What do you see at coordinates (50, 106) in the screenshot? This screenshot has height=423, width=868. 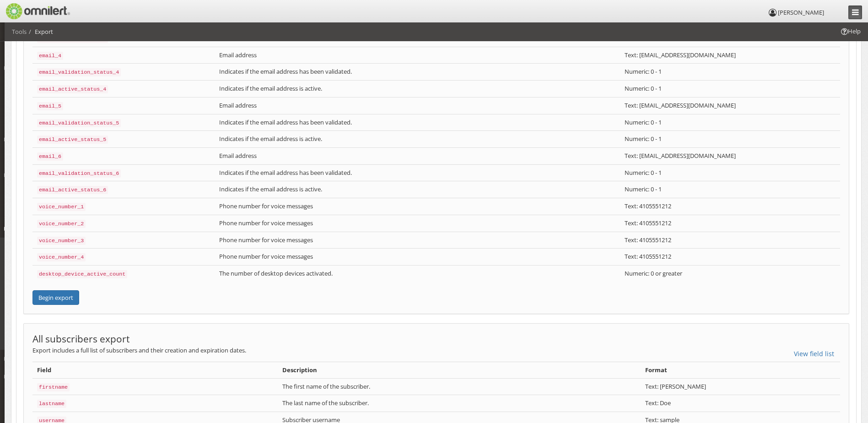 I see `code: email_5` at bounding box center [50, 106].